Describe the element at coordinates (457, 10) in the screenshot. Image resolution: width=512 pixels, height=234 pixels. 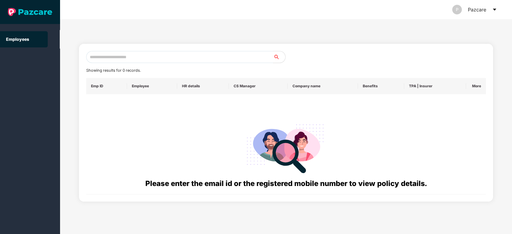
I see `span: P` at that location.